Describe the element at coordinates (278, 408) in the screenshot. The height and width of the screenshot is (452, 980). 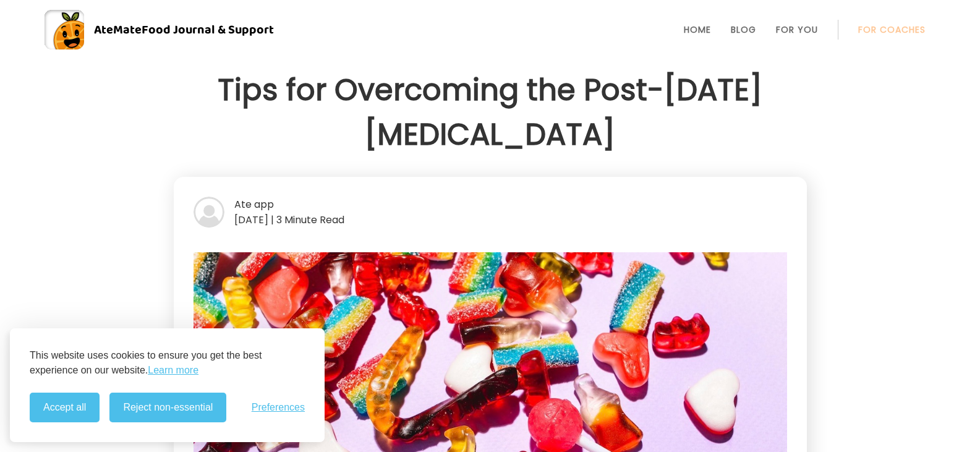
I see `button: Toggle preferences` at that location.